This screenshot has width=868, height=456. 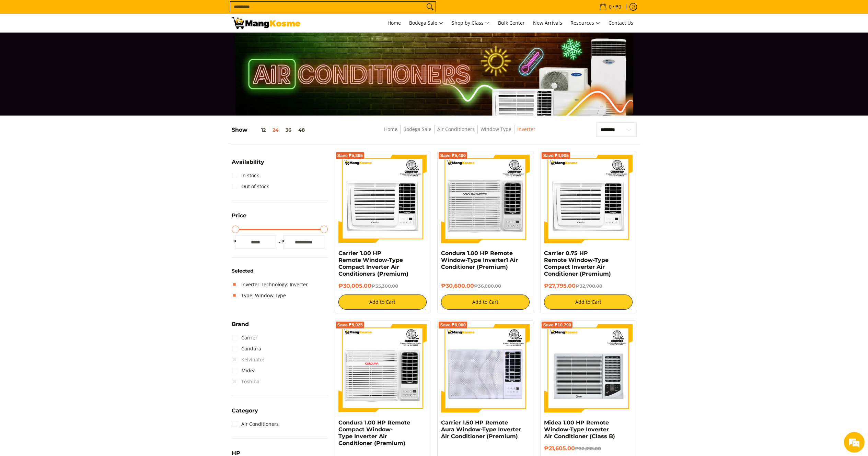 I want to click on span: 0, so click(x=610, y=7).